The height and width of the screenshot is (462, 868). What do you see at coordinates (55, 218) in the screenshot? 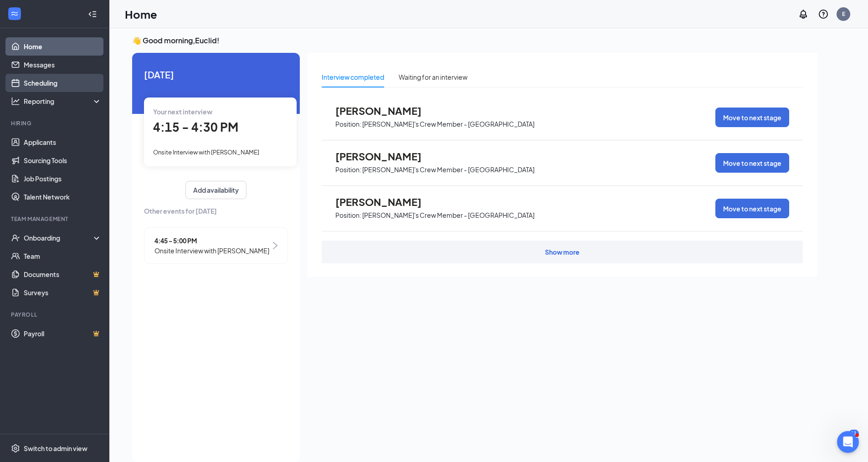
I see `div: Team Management` at bounding box center [55, 218].